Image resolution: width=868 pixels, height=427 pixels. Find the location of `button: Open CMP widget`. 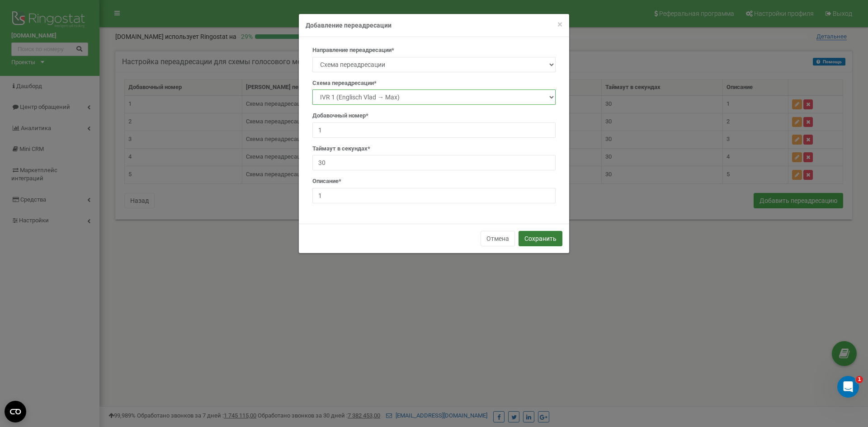

button: Open CMP widget is located at coordinates (15, 412).